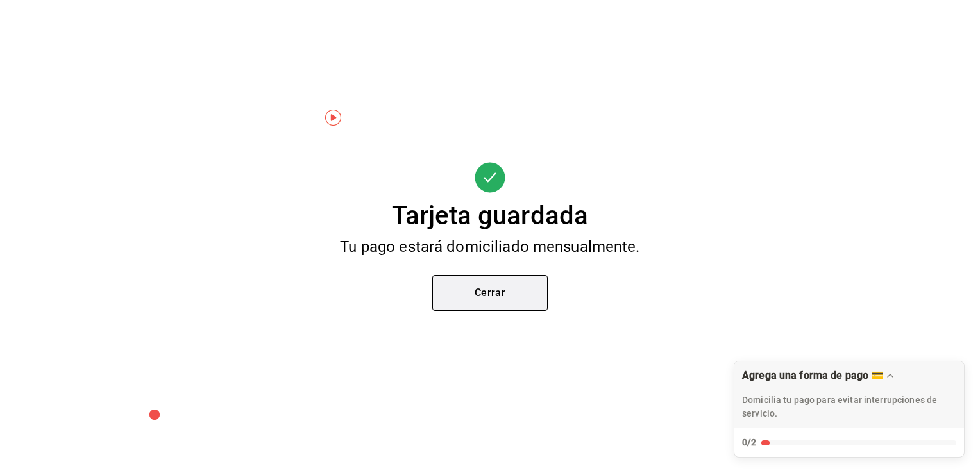 The image size is (980, 473). What do you see at coordinates (490, 247) in the screenshot?
I see `div: Tu pago estará domiciliado mensualmente.` at bounding box center [490, 247].